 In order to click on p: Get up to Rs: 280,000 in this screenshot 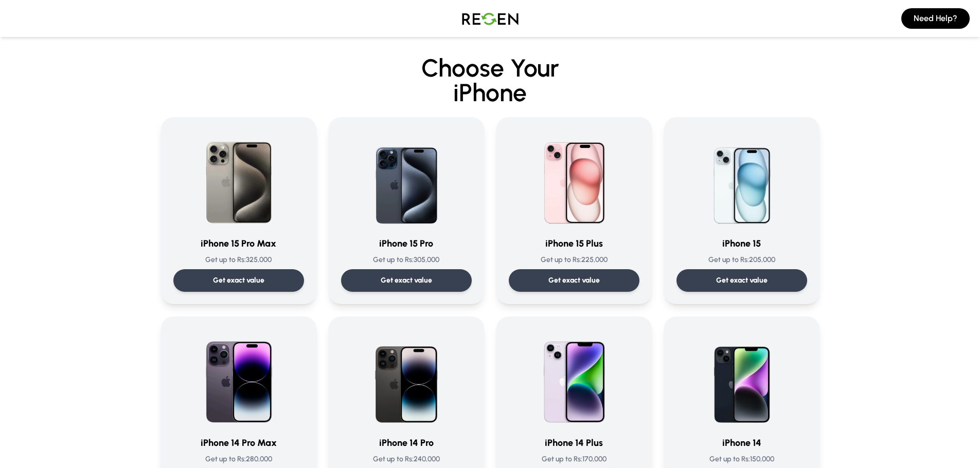, I will do `click(239, 459)`.